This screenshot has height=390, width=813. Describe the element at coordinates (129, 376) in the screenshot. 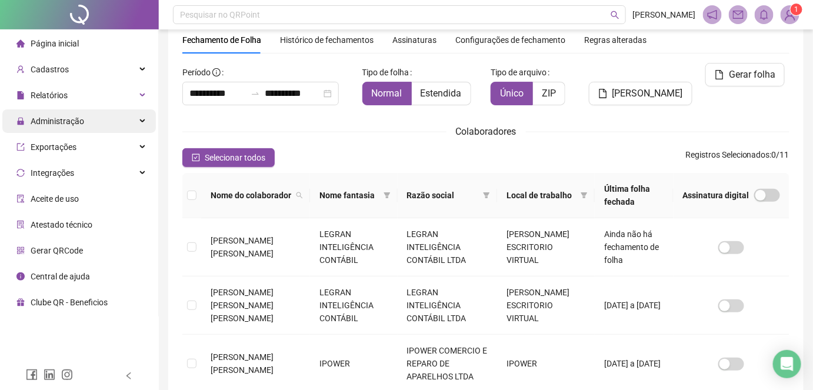

I see `span: left` at that location.